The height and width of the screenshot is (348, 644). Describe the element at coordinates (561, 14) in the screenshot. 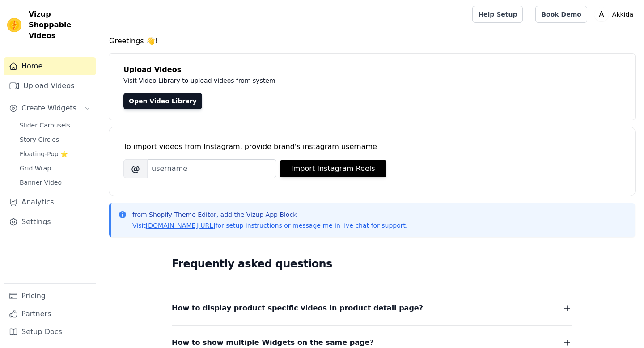

I see `a: Book Demo` at that location.